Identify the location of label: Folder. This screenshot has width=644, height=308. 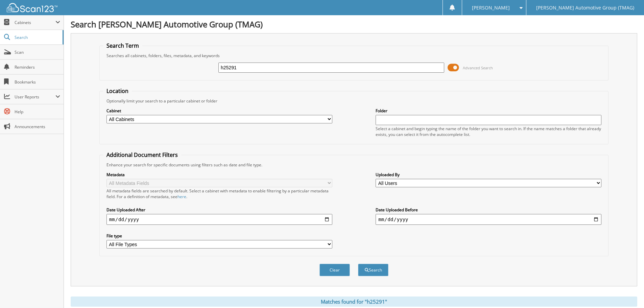
(488, 111).